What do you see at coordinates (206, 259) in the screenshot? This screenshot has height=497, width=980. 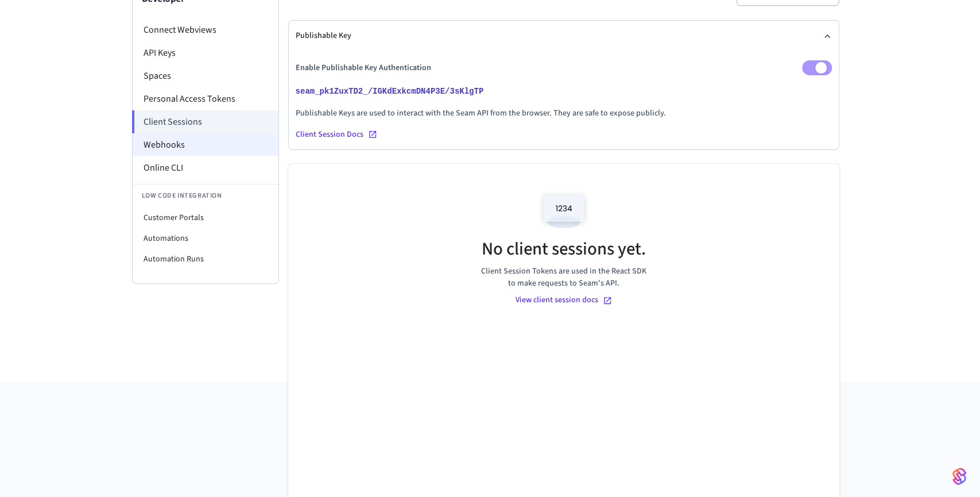 I see `li: Automation Runs` at bounding box center [206, 259].